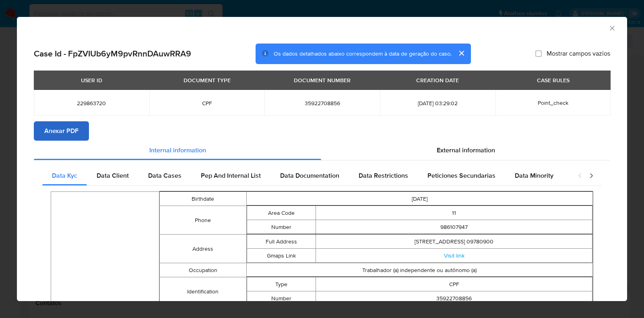 The image size is (644, 318). I want to click on td: 986107947, so click(454, 227).